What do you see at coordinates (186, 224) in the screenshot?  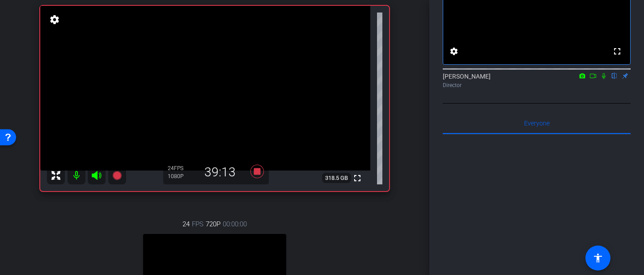 I see `span: 24` at bounding box center [186, 224].